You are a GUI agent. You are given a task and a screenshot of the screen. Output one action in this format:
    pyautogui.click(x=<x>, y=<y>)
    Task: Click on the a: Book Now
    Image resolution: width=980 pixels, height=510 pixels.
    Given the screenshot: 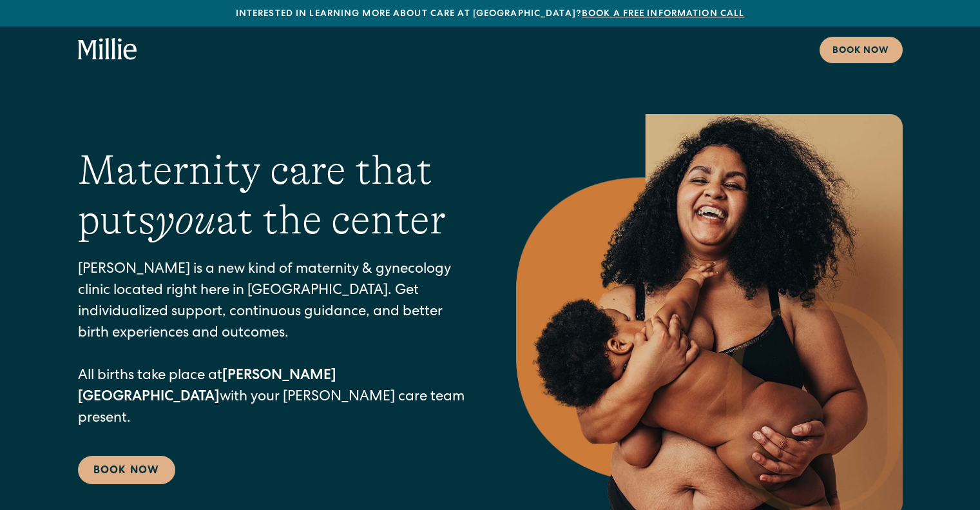 What is the action you would take?
    pyautogui.click(x=126, y=470)
    